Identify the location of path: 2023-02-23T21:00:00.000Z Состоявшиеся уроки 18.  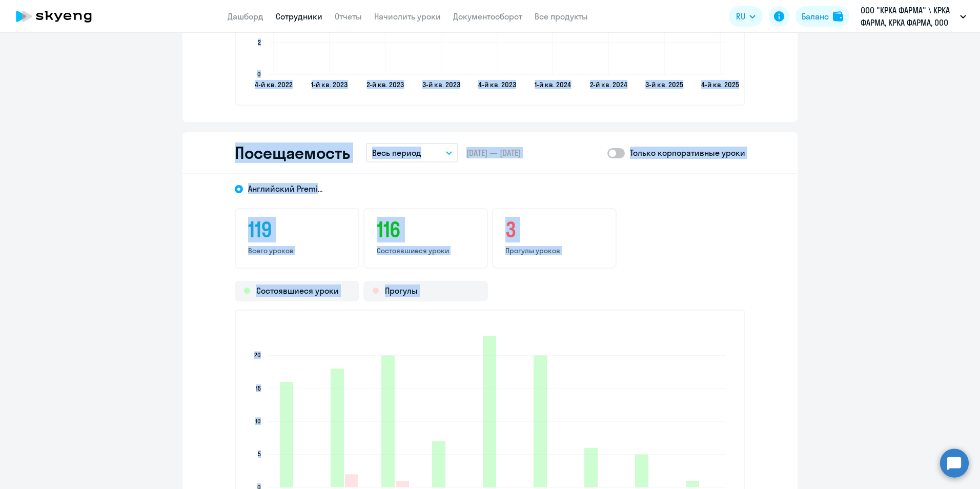
(337, 428).